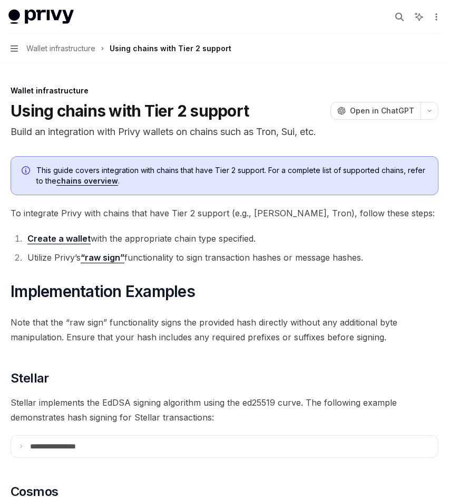 The height and width of the screenshot is (497, 449). What do you see at coordinates (225, 91) in the screenshot?
I see `div: Wallet infrastructure` at bounding box center [225, 91].